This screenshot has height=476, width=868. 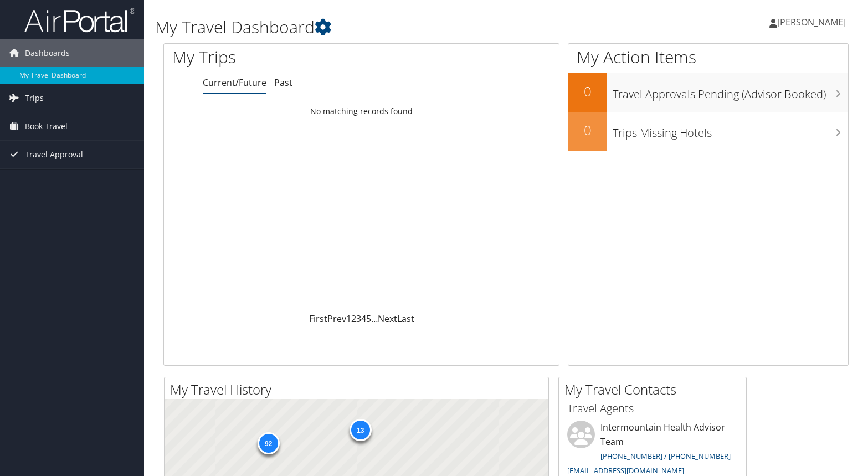 What do you see at coordinates (348, 319) in the screenshot?
I see `a: 1` at bounding box center [348, 319].